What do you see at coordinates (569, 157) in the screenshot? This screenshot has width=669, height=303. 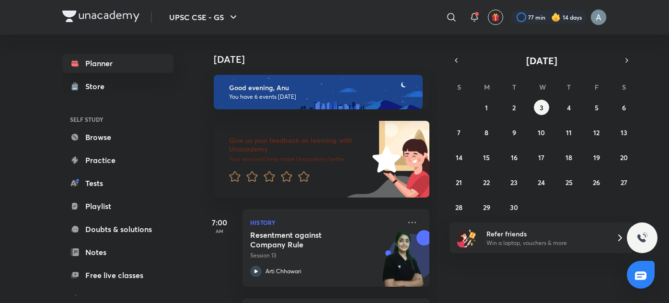 I see `button: September 18, 2025` at bounding box center [569, 157].